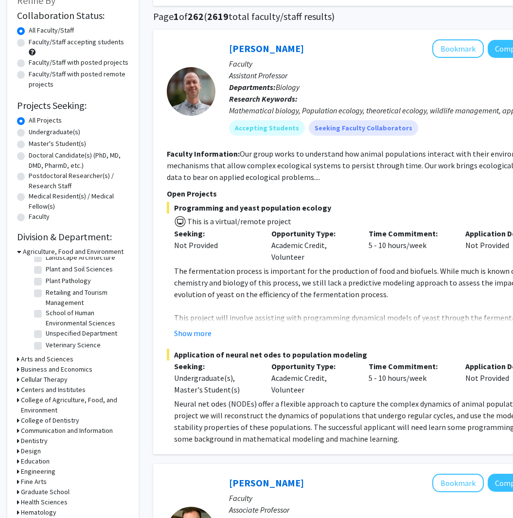 The width and height of the screenshot is (513, 518). I want to click on label: Faculty/Staff with posted remote projects, so click(79, 79).